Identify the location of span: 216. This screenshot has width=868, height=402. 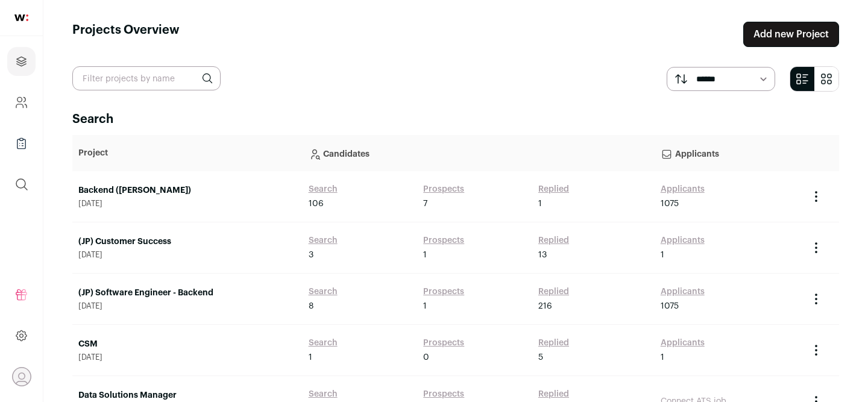
(545, 306).